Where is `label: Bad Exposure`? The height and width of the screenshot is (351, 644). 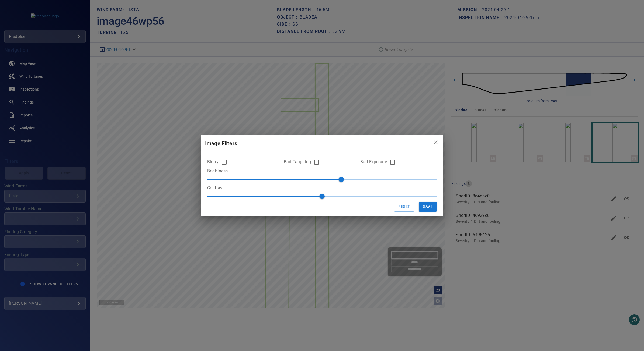 label: Bad Exposure is located at coordinates (374, 162).